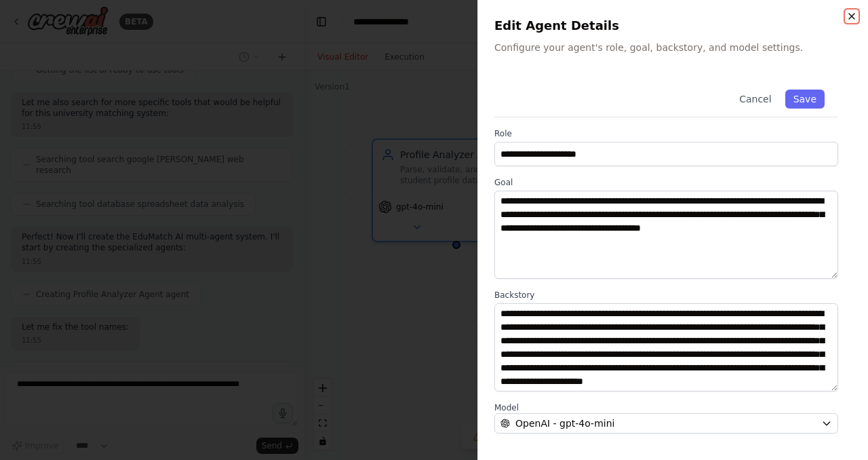  I want to click on span: OpenAI - gpt-4o-mini, so click(565, 423).